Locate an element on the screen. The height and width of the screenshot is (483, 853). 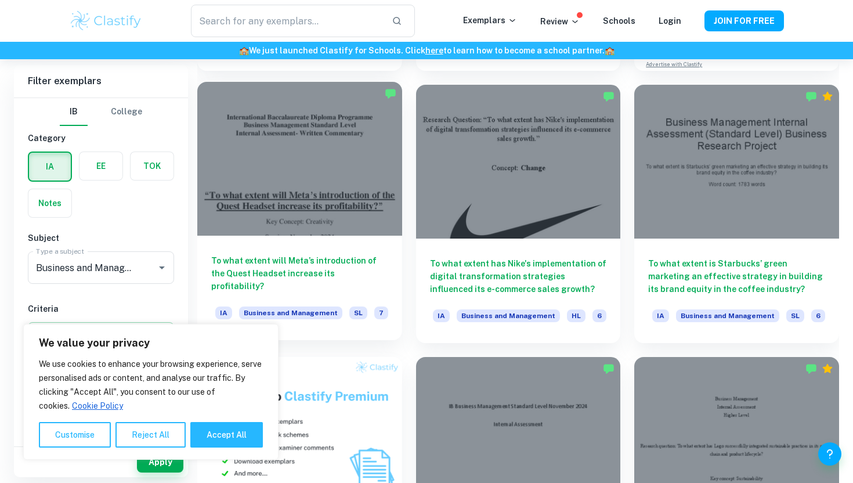
p: We value your privacy is located at coordinates (151, 343).